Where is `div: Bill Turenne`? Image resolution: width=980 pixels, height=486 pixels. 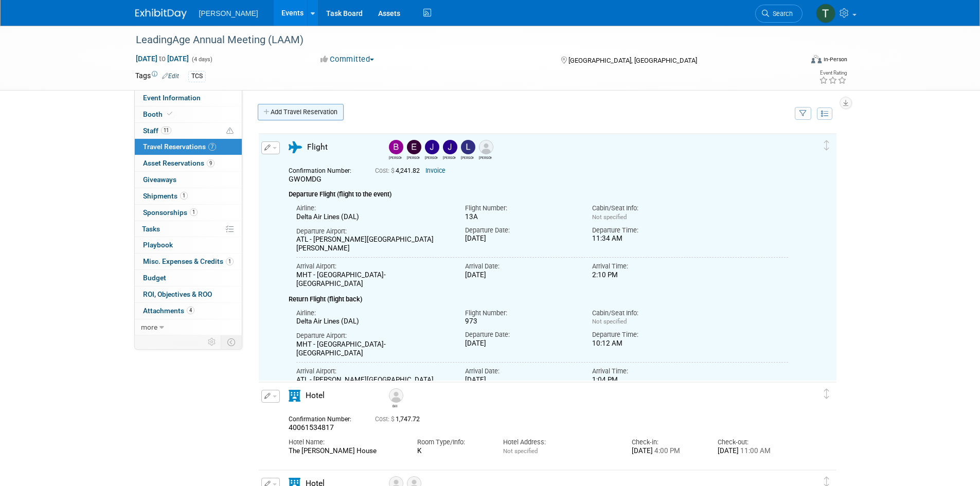
div: Bill Turenne is located at coordinates (395, 406).